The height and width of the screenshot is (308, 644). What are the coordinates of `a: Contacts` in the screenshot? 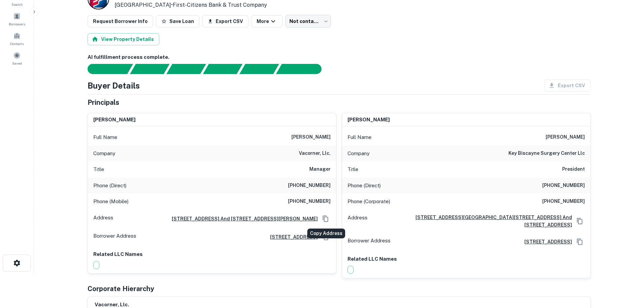 It's located at (17, 39).